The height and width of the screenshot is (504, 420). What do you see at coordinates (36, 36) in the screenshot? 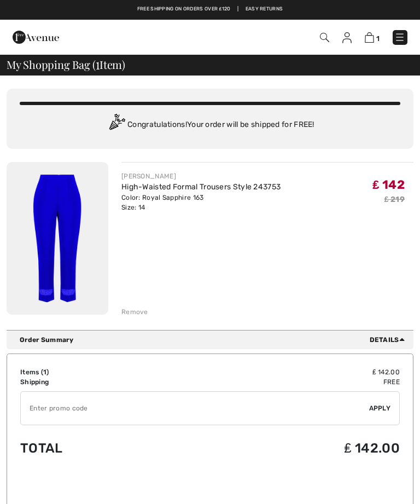
I see `a: 1ère Avenue` at bounding box center [36, 36].